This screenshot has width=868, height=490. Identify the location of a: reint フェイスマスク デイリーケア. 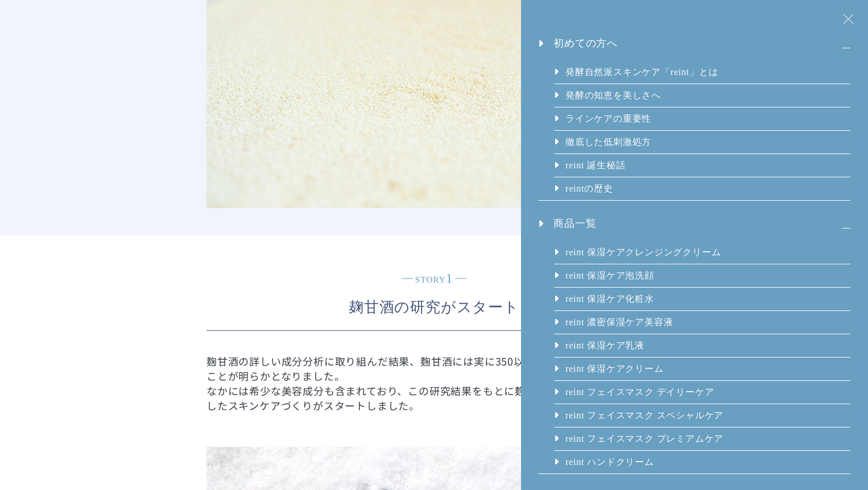
(639, 392).